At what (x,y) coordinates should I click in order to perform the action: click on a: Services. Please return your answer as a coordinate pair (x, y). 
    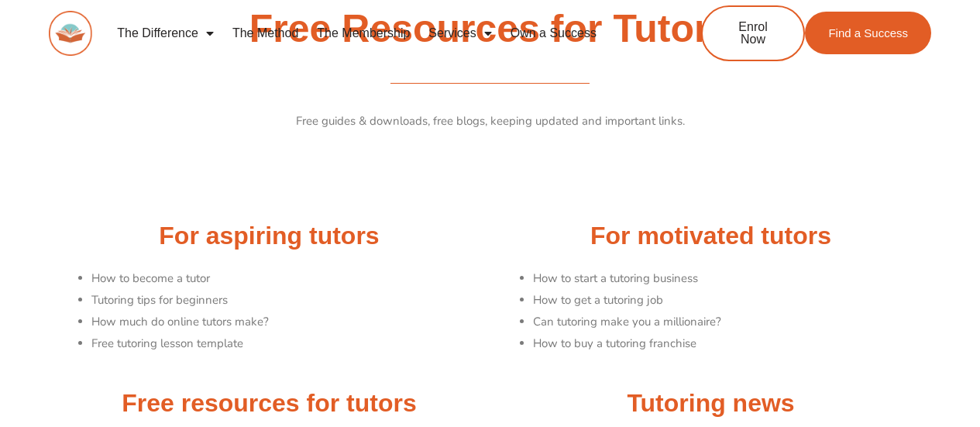
    Looking at the image, I should click on (459, 33).